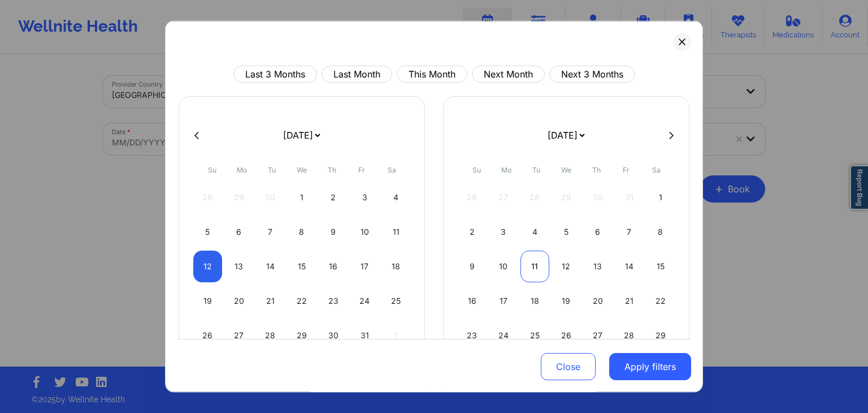 The image size is (868, 413). What do you see at coordinates (275, 74) in the screenshot?
I see `button: Last 3 Months` at bounding box center [275, 74].